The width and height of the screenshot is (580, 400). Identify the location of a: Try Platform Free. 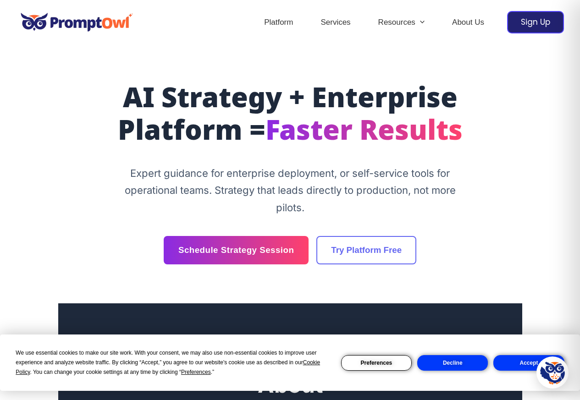
(366, 250).